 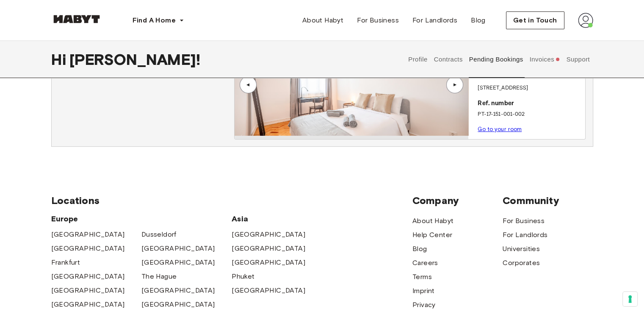 I want to click on span: The Hague, so click(x=159, y=276).